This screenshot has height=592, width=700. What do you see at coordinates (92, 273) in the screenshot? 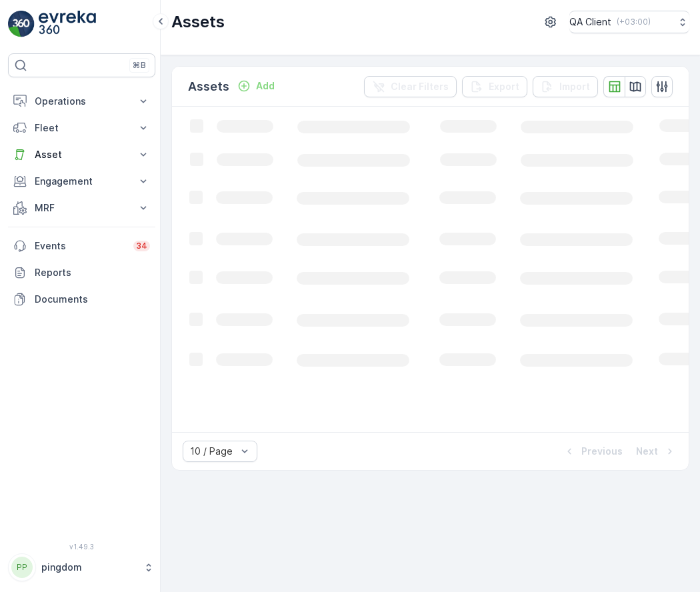
I see `p: Reports` at bounding box center [92, 273].